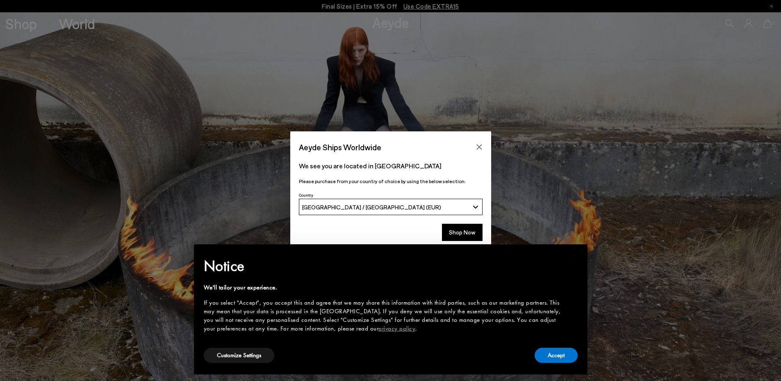  What do you see at coordinates (239, 355) in the screenshot?
I see `button: Customize Settings` at bounding box center [239, 355].